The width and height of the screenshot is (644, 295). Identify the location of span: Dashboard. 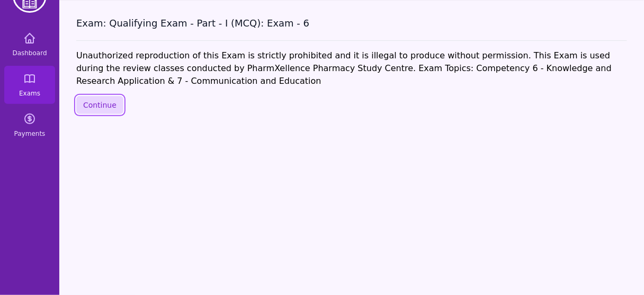
(29, 53).